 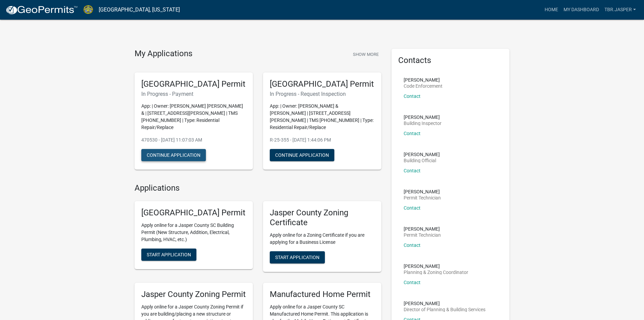 What do you see at coordinates (258, 187) in the screenshot?
I see `h4: Applications` at bounding box center [258, 187].